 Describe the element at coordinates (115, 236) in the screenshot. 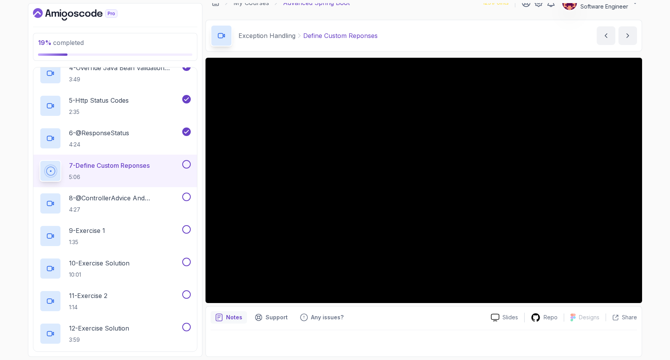

I see `button: 9-Exercise 11:35` at that location.